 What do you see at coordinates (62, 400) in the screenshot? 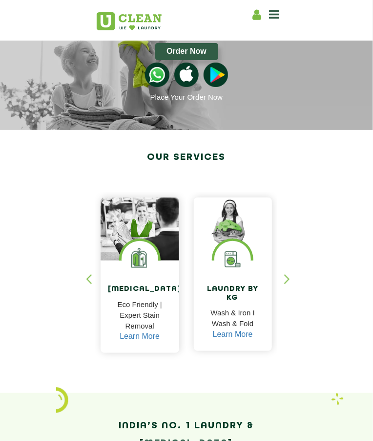
I see `img: icon_2.png` at bounding box center [62, 400].